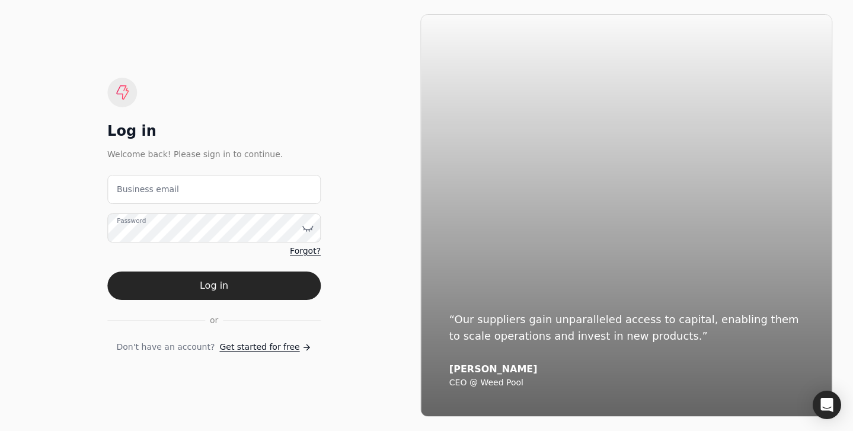 This screenshot has height=431, width=853. What do you see at coordinates (626, 328) in the screenshot?
I see `div: “Our suppliers gain unparalleled access to capital, enabling them to scale operations and invest ...` at bounding box center [626, 328].